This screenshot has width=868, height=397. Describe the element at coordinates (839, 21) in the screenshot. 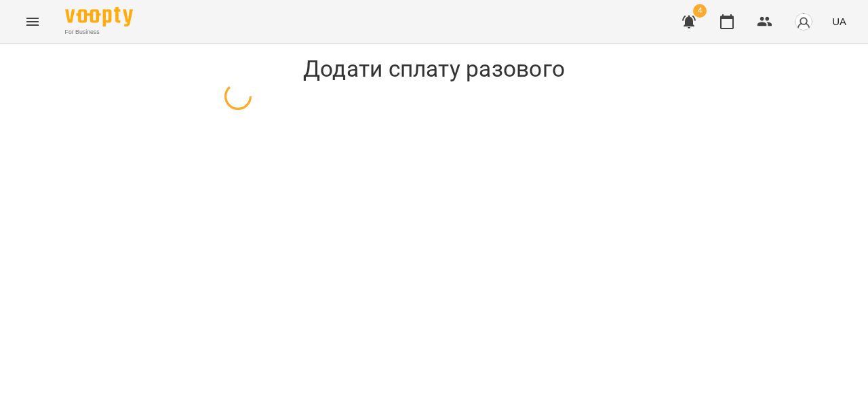

I see `span: UA` at that location.